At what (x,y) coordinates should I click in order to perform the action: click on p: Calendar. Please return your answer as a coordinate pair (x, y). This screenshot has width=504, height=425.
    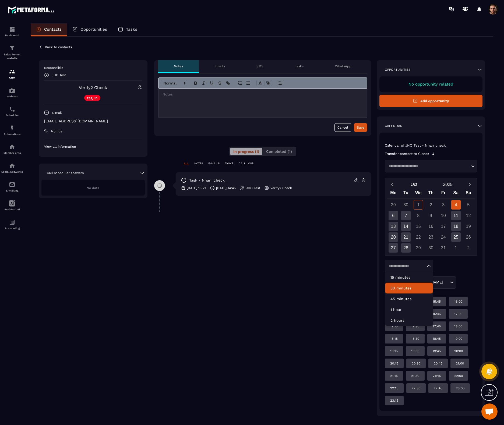
    Looking at the image, I should click on (393, 126).